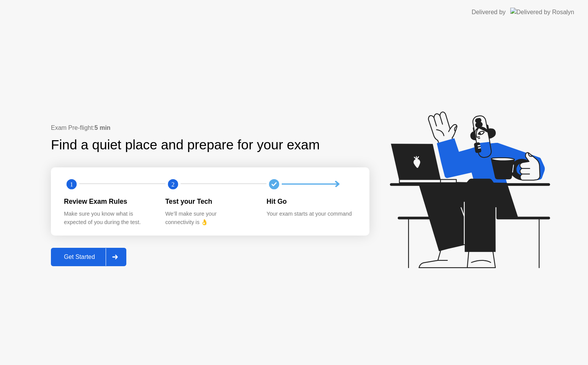 This screenshot has height=365, width=588. Describe the element at coordinates (542, 12) in the screenshot. I see `img: Delivered by Rosalyn` at that location.